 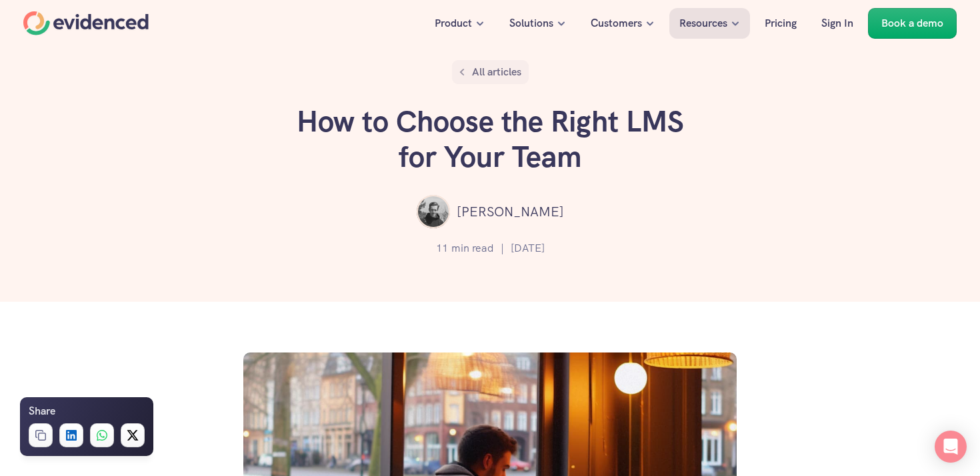 What do you see at coordinates (531, 23) in the screenshot?
I see `p: Solutions` at bounding box center [531, 23].